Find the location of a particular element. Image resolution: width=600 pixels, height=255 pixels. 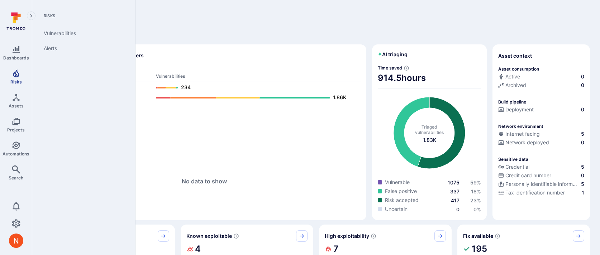

span: Internet facing is located at coordinates (522, 134).